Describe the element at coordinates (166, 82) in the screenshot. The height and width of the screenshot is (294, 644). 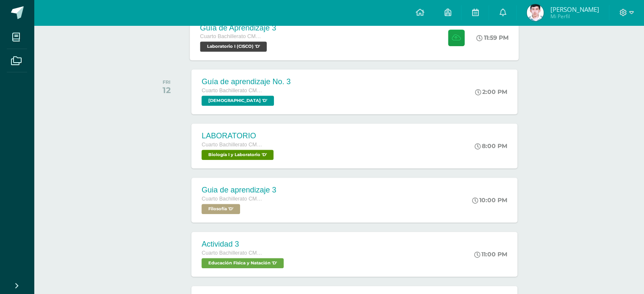
I see `div: FRI` at that location.